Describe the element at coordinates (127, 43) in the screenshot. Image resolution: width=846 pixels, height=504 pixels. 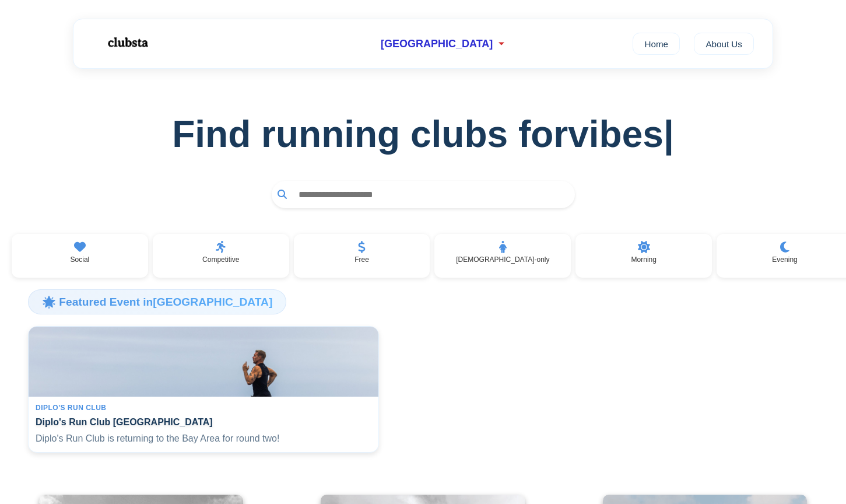
I see `img: Logo` at that location.